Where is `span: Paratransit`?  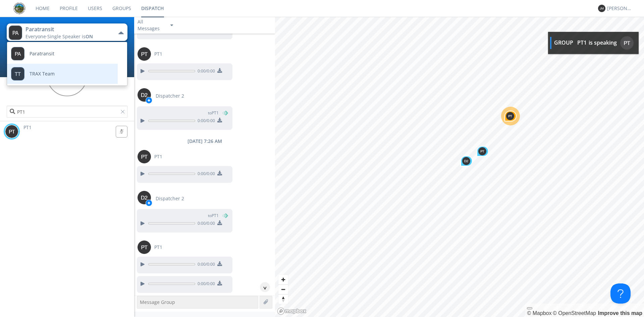 span: Paratransit is located at coordinates (42, 53).